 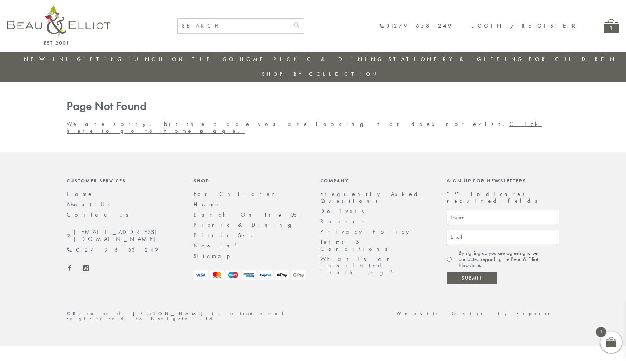 What do you see at coordinates (503, 197) in the screenshot?
I see `p: " " indicates required fields` at bounding box center [503, 197].